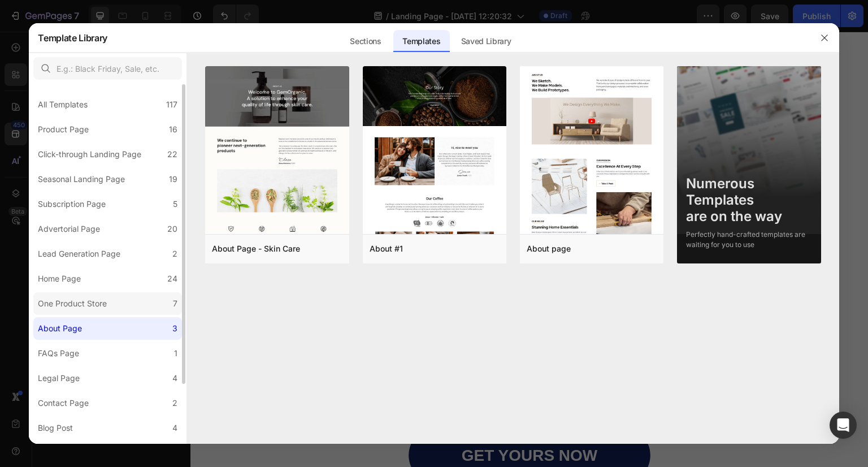 The image size is (868, 467). What do you see at coordinates (486, 41) in the screenshot?
I see `div: Saved Library` at bounding box center [486, 41].